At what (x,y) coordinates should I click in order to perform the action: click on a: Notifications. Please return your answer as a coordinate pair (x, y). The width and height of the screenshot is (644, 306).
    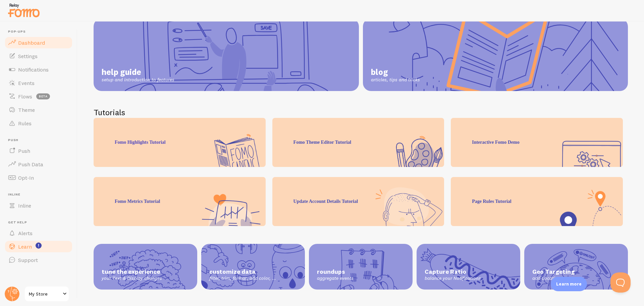
    Looking at the image, I should click on (39, 70).